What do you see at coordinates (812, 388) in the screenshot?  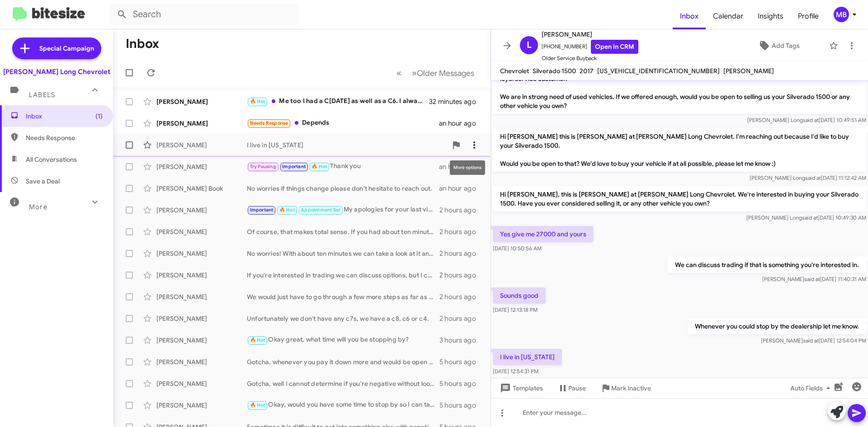 I see `span: Auto Fields` at bounding box center [812, 388].